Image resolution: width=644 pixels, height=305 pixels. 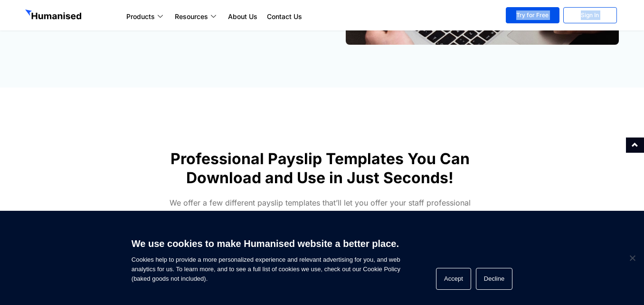 What do you see at coordinates (454, 279) in the screenshot?
I see `button: Accept` at bounding box center [454, 279].